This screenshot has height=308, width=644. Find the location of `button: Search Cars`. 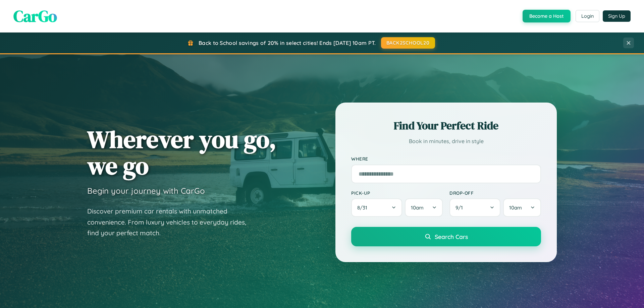

button: Search Cars is located at coordinates (446, 237).